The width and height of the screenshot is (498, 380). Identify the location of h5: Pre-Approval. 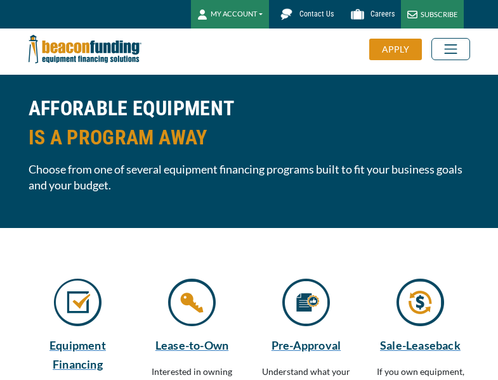
(306, 346).